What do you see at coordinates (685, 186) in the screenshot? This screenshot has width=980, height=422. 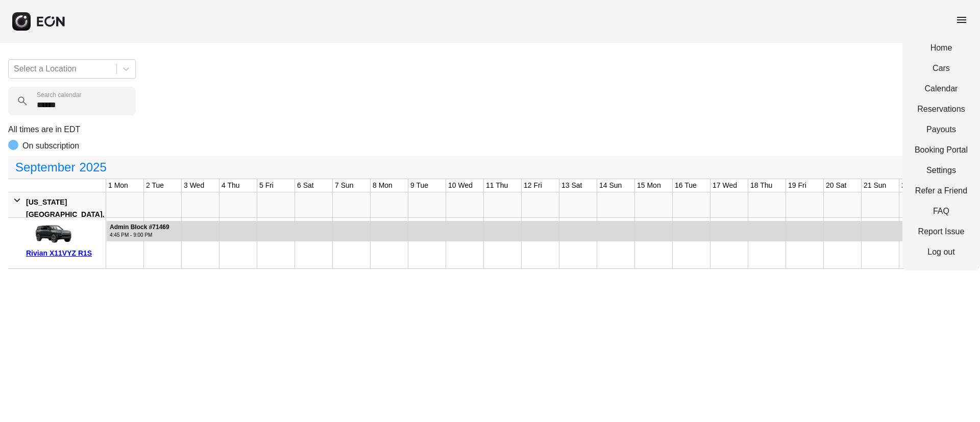 I see `div: 16 Tue` at bounding box center [685, 186].